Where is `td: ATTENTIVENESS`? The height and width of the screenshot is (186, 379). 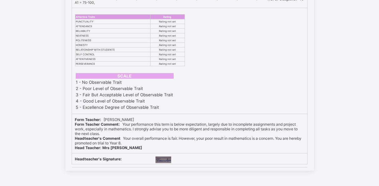 td: ATTENTIVENESS is located at coordinates (113, 59).